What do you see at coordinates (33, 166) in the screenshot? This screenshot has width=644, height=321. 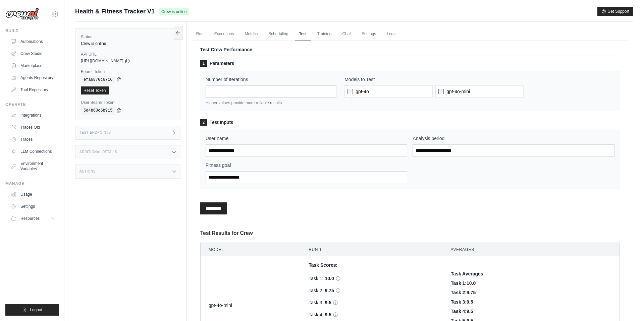 I see `a: Environment Variables` at bounding box center [33, 166].